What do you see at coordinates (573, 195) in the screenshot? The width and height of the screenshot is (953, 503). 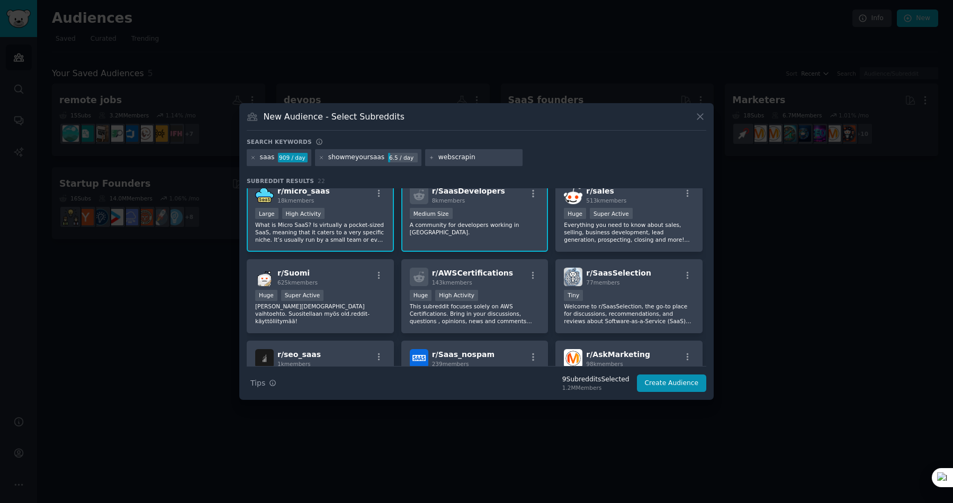 I see `img: sales` at bounding box center [573, 195].